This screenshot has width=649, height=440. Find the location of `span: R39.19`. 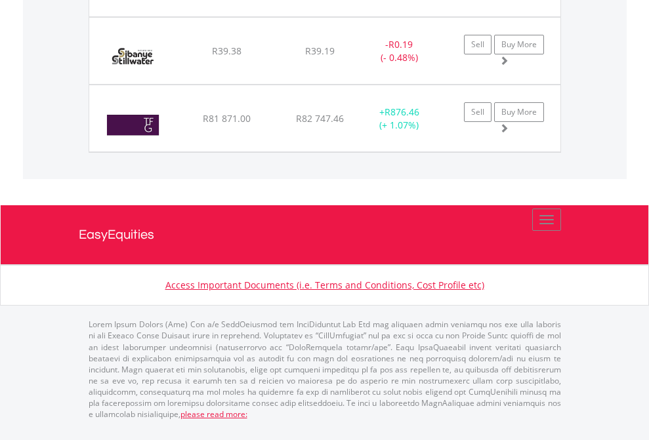

span: R39.19 is located at coordinates (320, 51).